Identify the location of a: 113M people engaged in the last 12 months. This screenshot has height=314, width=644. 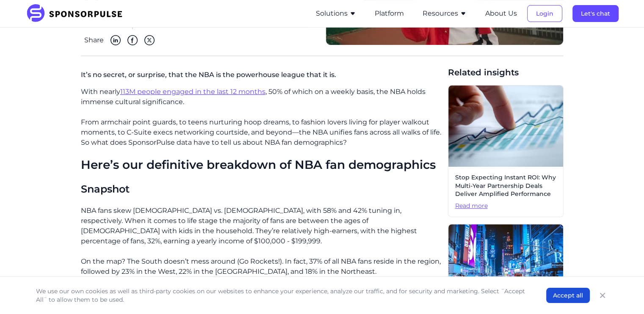
(192, 92).